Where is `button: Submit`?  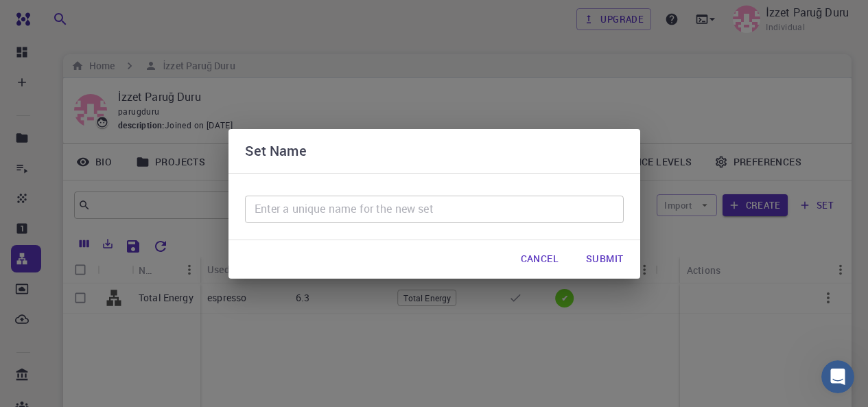
button: Submit is located at coordinates (604, 259).